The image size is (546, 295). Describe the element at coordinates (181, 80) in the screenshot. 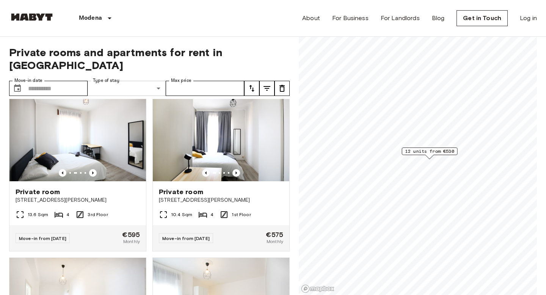

I see `label: Max price` at that location.